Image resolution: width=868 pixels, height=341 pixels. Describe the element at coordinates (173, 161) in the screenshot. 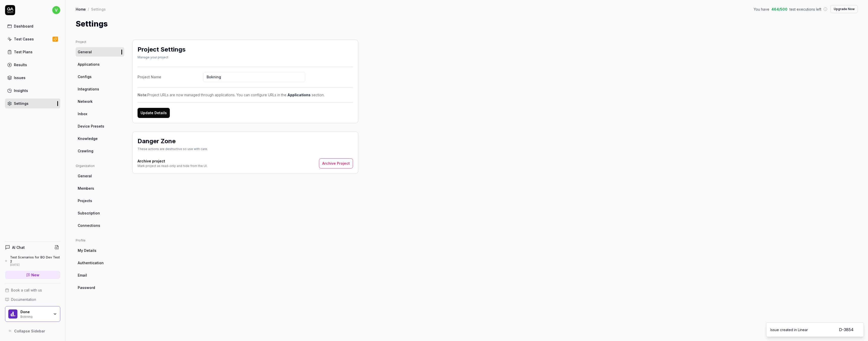

I see `h4: Archive project` at that location.